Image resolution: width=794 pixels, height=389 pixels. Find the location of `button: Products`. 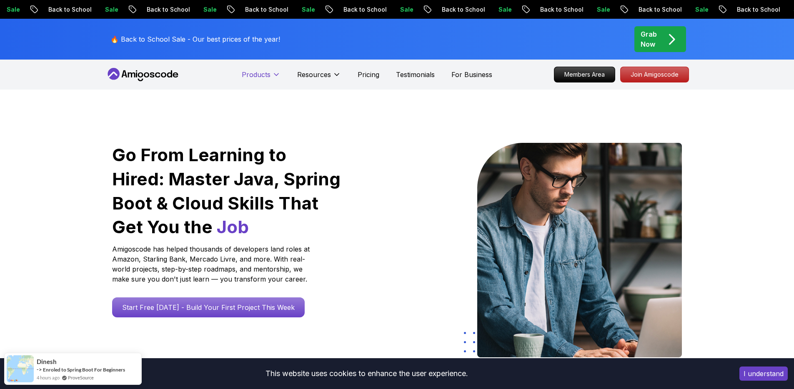

button: Products is located at coordinates (261, 78).